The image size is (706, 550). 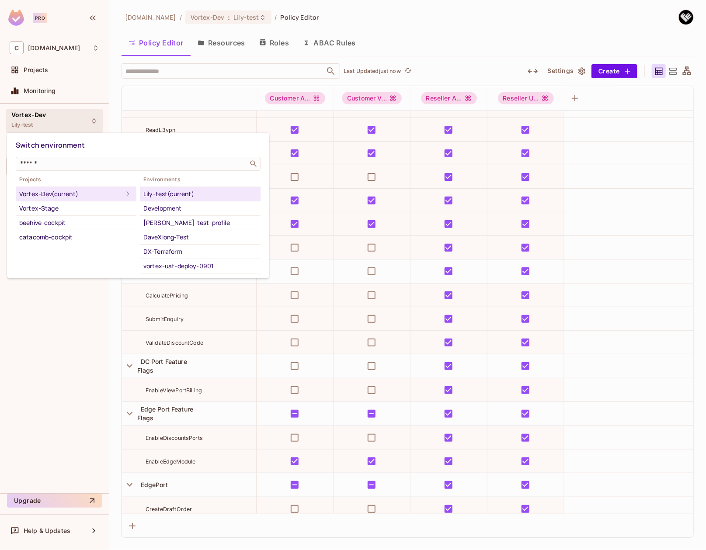 I want to click on div: DaveXiong-Test, so click(x=200, y=237).